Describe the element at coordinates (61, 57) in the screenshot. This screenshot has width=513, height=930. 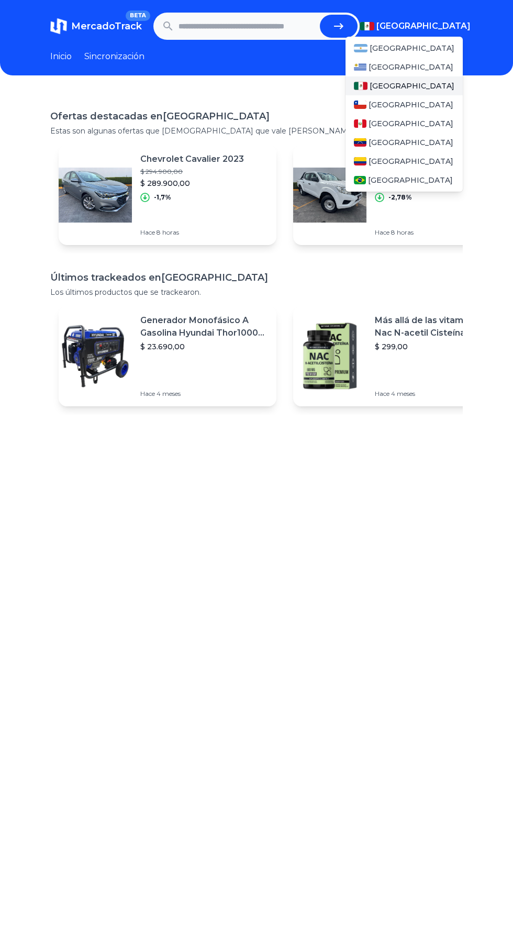
I see `a: Inicio` at that location.